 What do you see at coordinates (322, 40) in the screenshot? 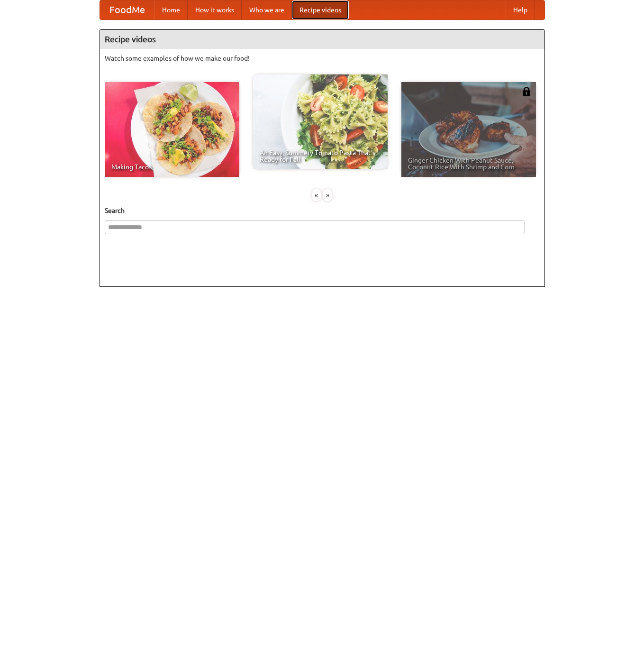
I see `h4: Recipe videos` at bounding box center [322, 40].